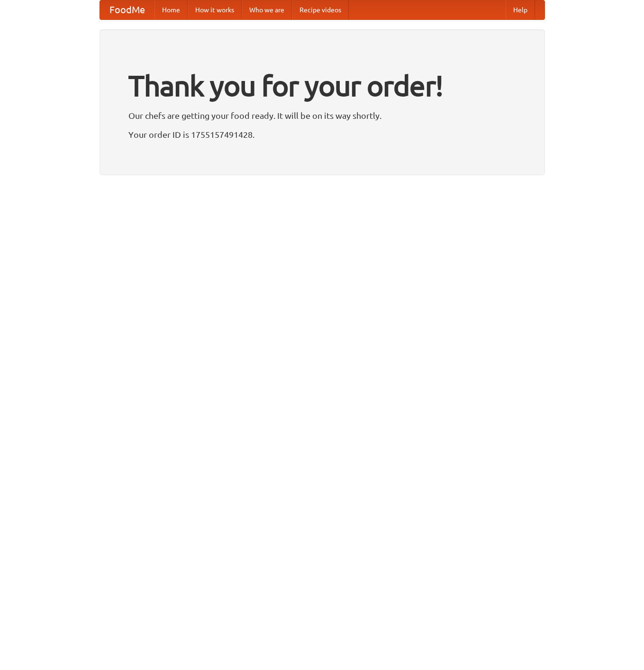 The height and width of the screenshot is (670, 644). What do you see at coordinates (267, 10) in the screenshot?
I see `a: Who we are` at bounding box center [267, 10].